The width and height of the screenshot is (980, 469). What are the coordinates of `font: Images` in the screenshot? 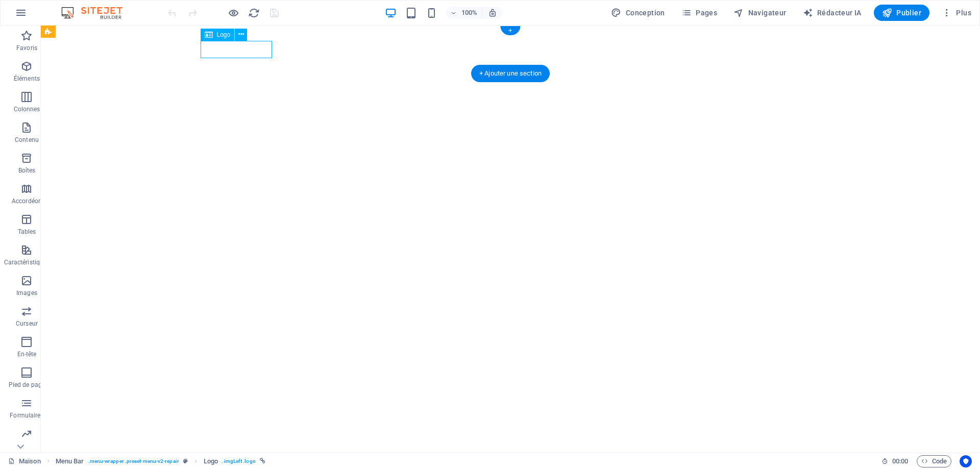 It's located at (26, 293).